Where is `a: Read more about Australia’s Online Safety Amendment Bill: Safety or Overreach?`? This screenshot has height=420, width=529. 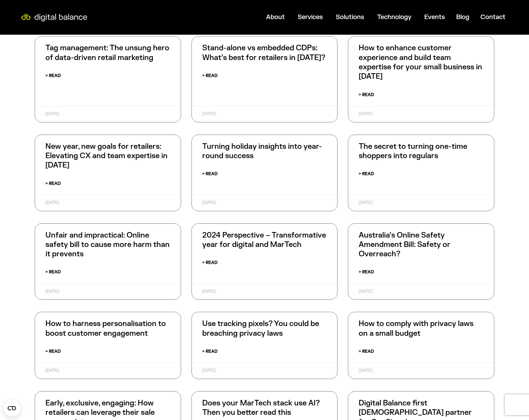
a: Read more about Australia’s Online Safety Amendment Bill: Safety or Overreach? is located at coordinates (366, 272).